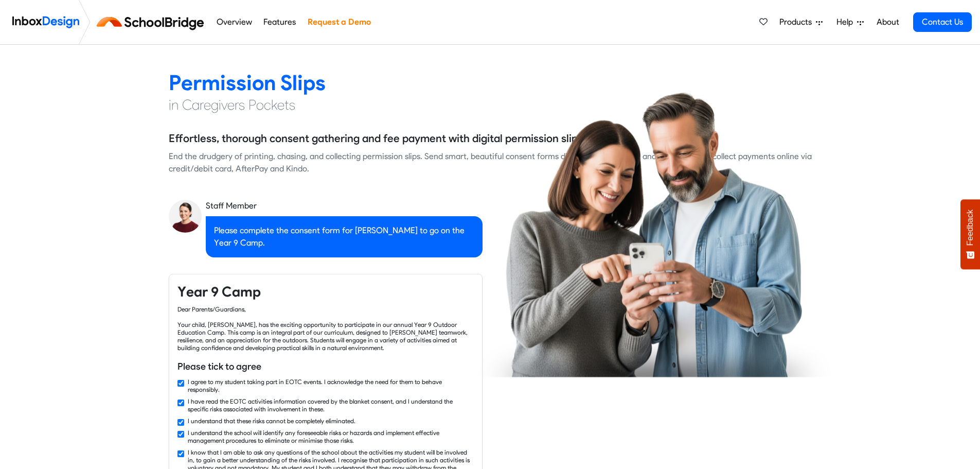 This screenshot has height=469, width=980. What do you see at coordinates (339, 22) in the screenshot?
I see `a: Request a Demo` at bounding box center [339, 22].